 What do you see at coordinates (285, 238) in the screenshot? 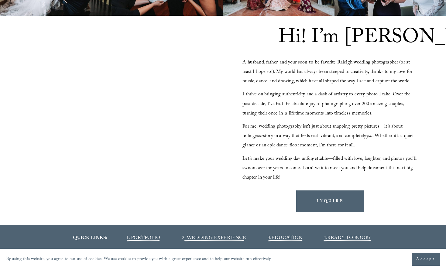
I see `span: 3.` at bounding box center [285, 238].